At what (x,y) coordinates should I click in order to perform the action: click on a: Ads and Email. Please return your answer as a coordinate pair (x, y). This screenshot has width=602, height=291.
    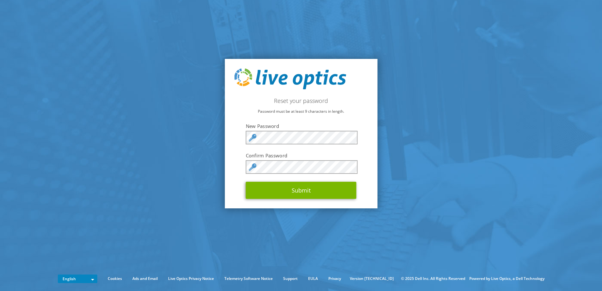
    Looking at the image, I should click on (145, 278).